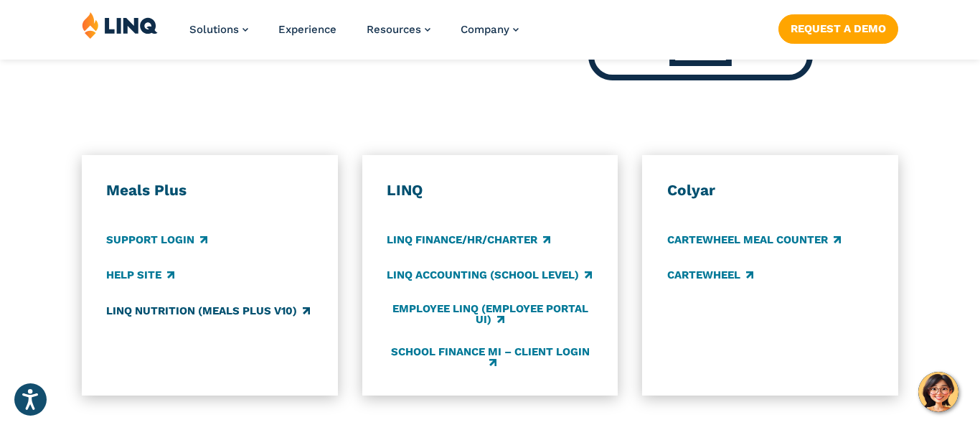  What do you see at coordinates (156, 240) in the screenshot?
I see `a: Support Login` at bounding box center [156, 240].